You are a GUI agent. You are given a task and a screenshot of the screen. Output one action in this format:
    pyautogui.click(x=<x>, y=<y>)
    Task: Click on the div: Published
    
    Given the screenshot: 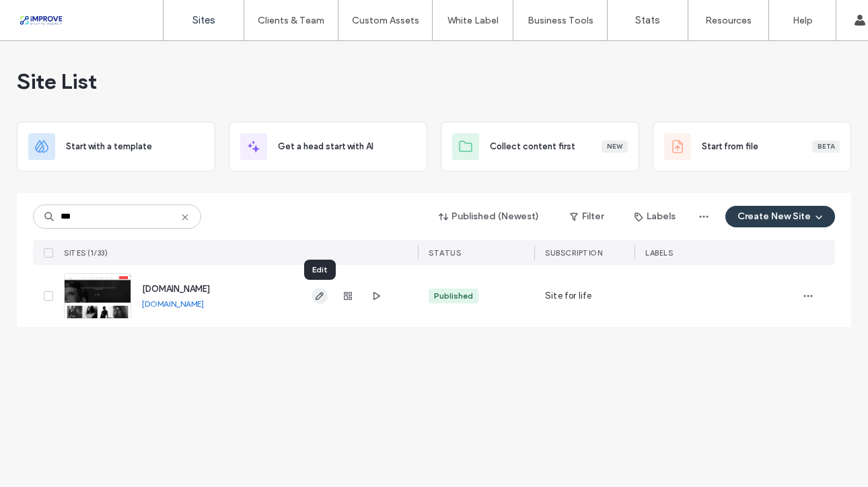 What is the action you would take?
    pyautogui.click(x=453, y=296)
    